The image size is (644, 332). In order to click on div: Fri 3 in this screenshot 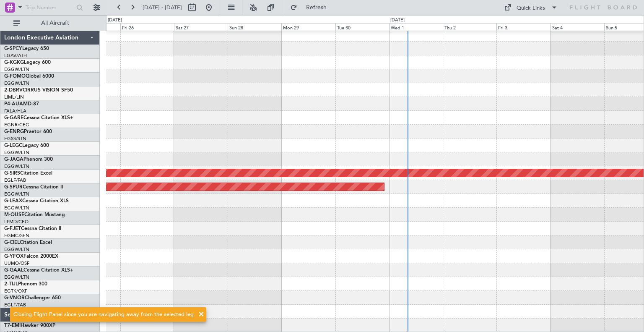, I will do `click(523, 27)`.